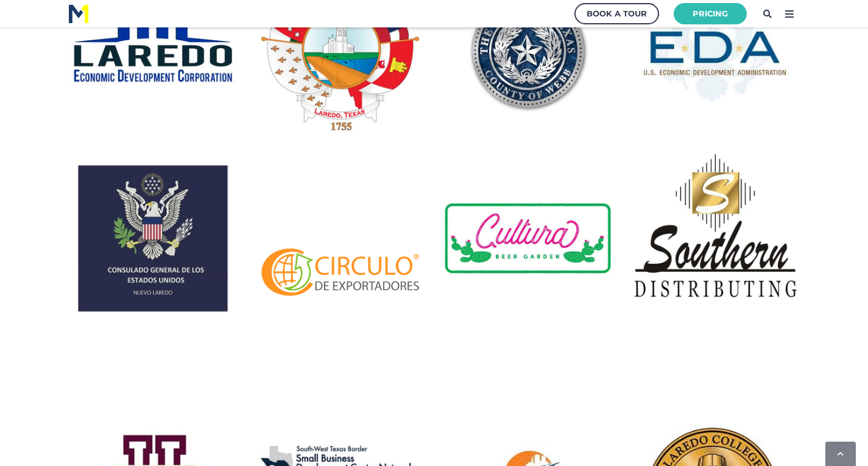  What do you see at coordinates (153, 238) in the screenshot?
I see `img: Consulado General de los Estados Unidos en Nuevo Laredo` at bounding box center [153, 238].